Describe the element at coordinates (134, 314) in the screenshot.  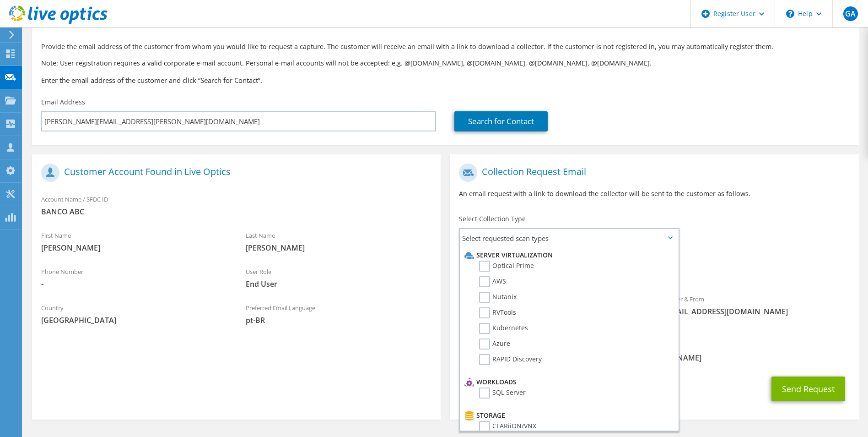
I see `div: Country` at that location.